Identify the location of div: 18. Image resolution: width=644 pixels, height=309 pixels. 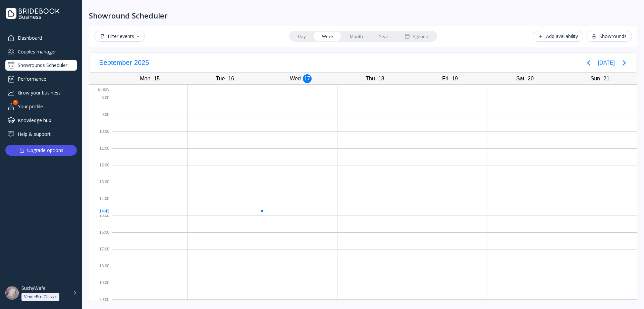
(381, 79).